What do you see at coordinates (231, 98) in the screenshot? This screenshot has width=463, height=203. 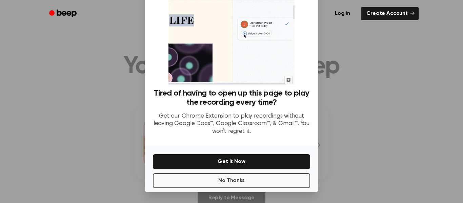 I see `h3: Tired of having to open up this page to play the recording every time?` at bounding box center [231, 98].